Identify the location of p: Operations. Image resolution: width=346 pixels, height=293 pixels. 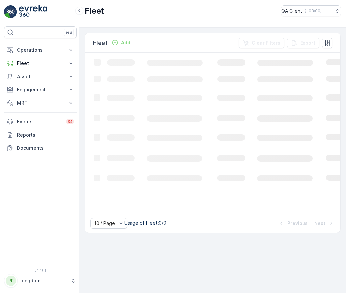
(40, 50).